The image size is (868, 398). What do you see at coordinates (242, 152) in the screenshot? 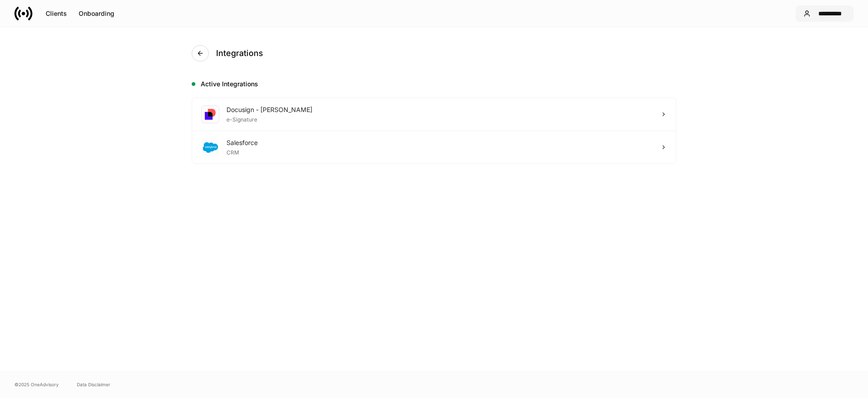
I see `div: CRM` at bounding box center [242, 152].